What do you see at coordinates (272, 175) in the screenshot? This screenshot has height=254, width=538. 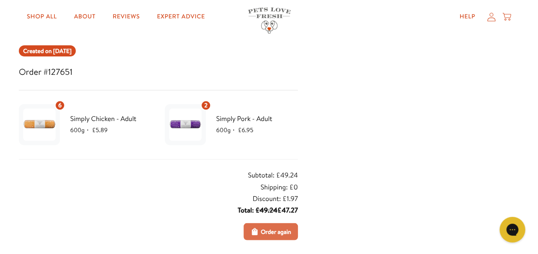 I see `div: Subtotal: £49.24` at bounding box center [272, 175].